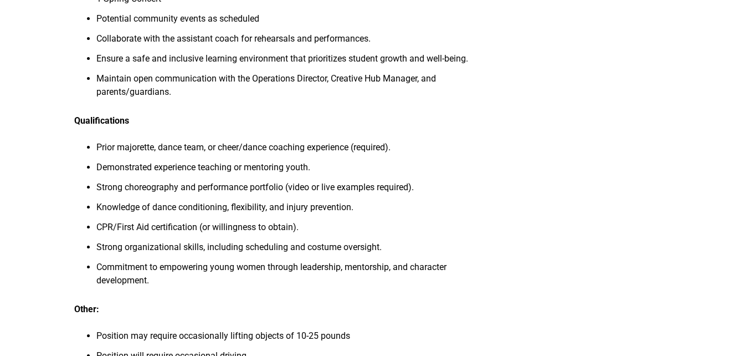 This screenshot has width=744, height=356. Describe the element at coordinates (286, 339) in the screenshot. I see `li: Position may require occasionally lifting objects of 10-25 pounds` at that location.